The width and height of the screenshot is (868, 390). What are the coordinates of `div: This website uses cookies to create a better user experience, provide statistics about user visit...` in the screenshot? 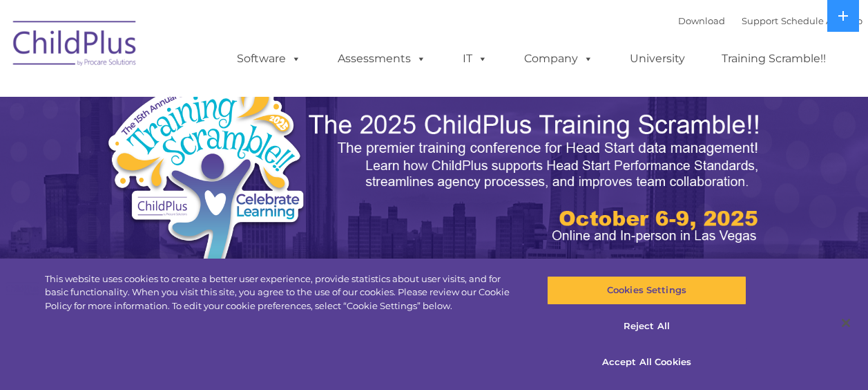 It's located at (282, 293).